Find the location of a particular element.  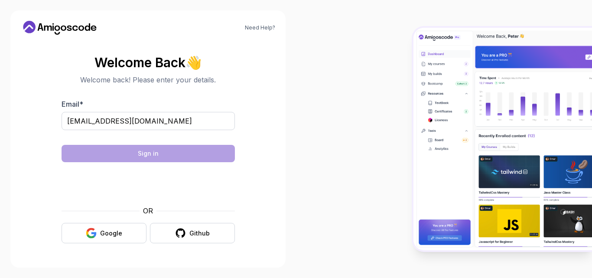

img: Amigoscode Dashboard is located at coordinates (503, 139).